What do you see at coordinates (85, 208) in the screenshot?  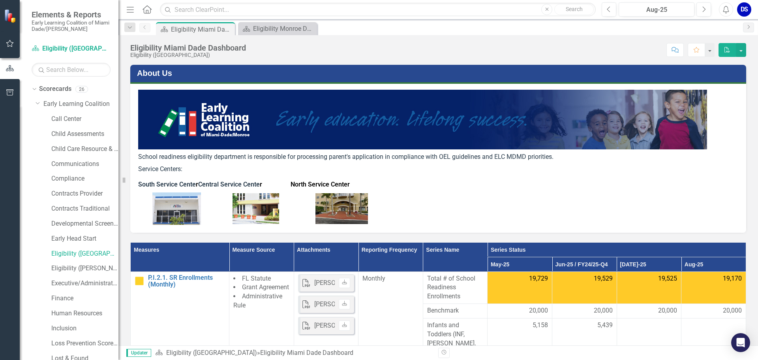 I see `a: Contracts Traditional` at bounding box center [85, 208].